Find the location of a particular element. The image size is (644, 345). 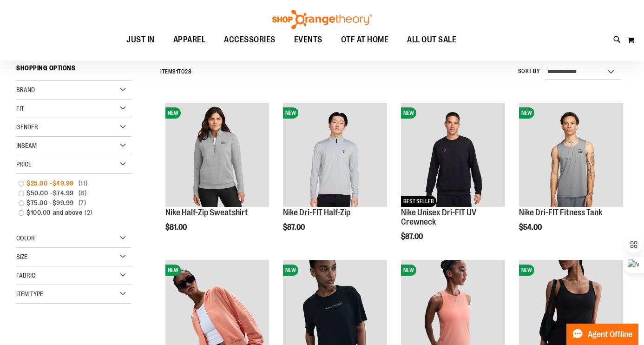

span: $75.00 is located at coordinates (38, 203).